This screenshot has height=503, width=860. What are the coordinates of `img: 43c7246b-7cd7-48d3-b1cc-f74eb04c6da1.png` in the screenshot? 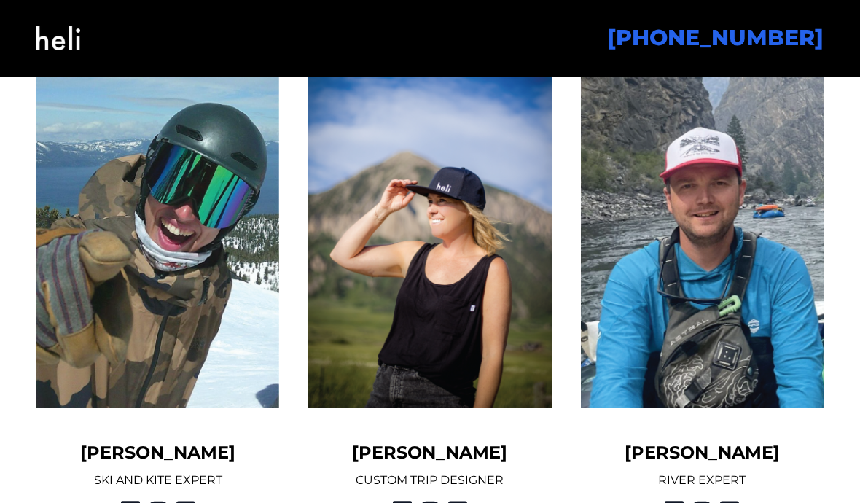 It's located at (157, 208).